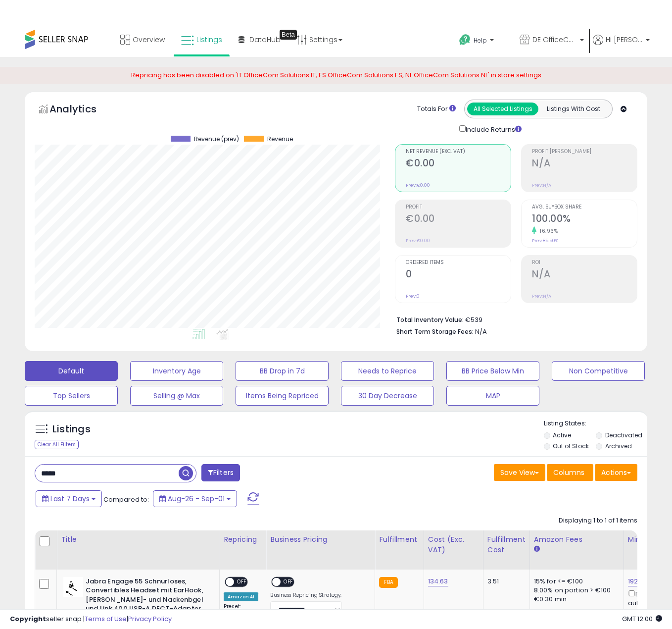  What do you see at coordinates (545, 241) in the screenshot?
I see `small: Prev: 85.50%` at bounding box center [545, 241].